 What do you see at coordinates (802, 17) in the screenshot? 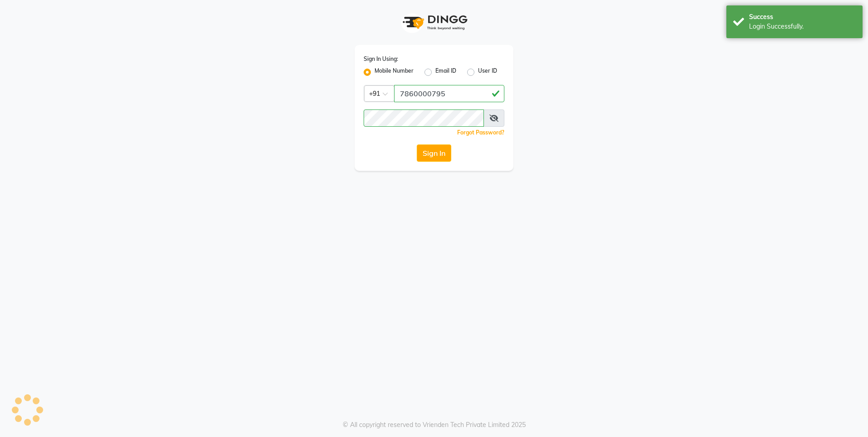
I see `div: Success` at bounding box center [802, 17].